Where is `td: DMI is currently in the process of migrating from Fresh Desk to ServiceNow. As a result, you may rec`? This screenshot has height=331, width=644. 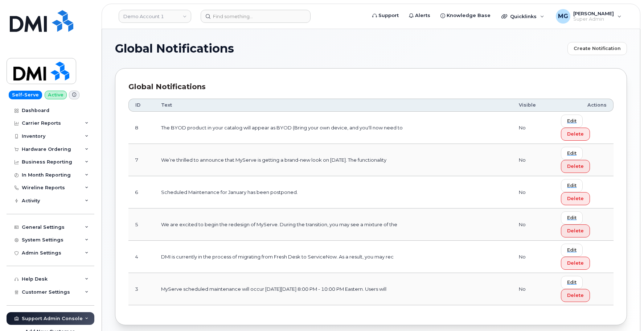
td: DMI is currently in the process of migrating from Fresh Desk to ServiceNow. As a result, you may rec is located at coordinates (334, 257).